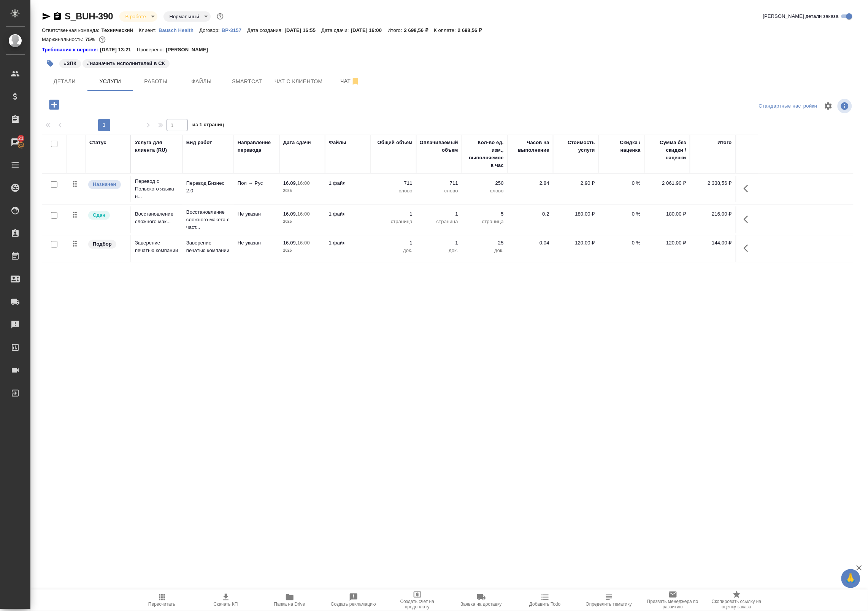 This screenshot has width=868, height=611. What do you see at coordinates (576, 183) in the screenshot?
I see `p: 2,90 ₽` at bounding box center [576, 183].